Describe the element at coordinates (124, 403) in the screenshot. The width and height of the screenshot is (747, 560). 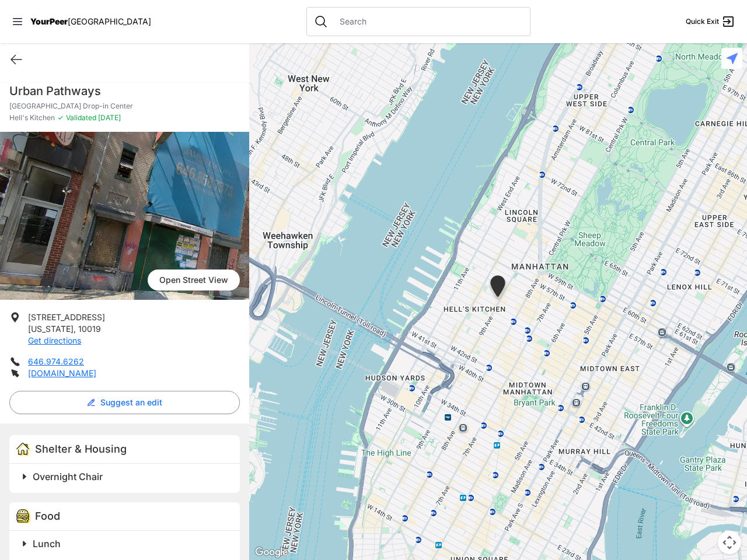
I see `button: Suggest an edit` at that location.